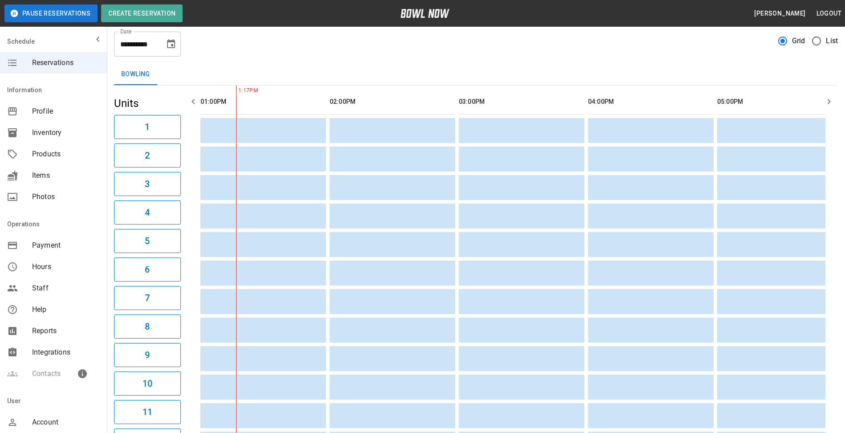 This screenshot has width=845, height=433. What do you see at coordinates (651, 102) in the screenshot?
I see `th: 04:00PM` at bounding box center [651, 102].